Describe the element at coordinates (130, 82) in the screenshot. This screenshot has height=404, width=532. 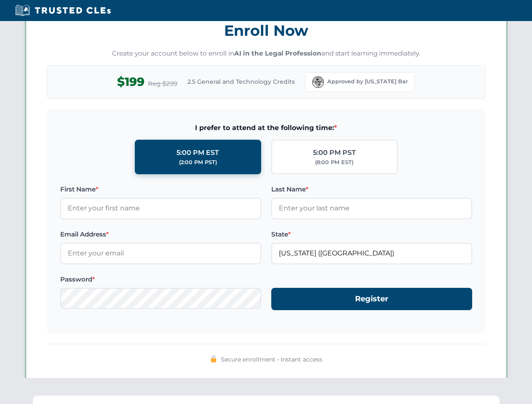
I see `span: $199` at that location.